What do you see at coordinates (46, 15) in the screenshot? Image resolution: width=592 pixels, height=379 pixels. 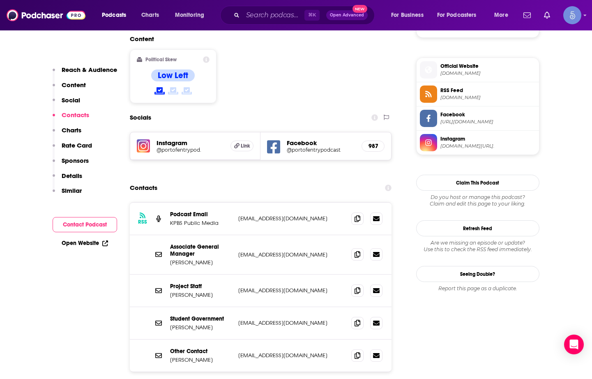 I see `a: Podchaser - Follow, Share and Rate Podcasts` at bounding box center [46, 15].